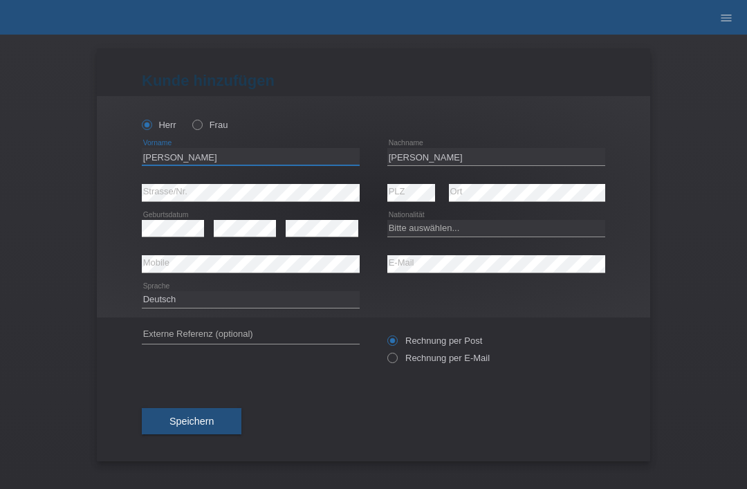 The width and height of the screenshot is (747, 489). I want to click on label: Frau, so click(210, 124).